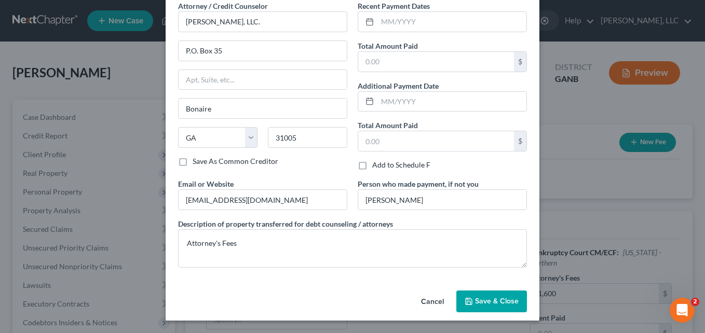 Image resolution: width=705 pixels, height=333 pixels. I want to click on label: Description of property transferred for debt counseling / attorneys, so click(286, 224).